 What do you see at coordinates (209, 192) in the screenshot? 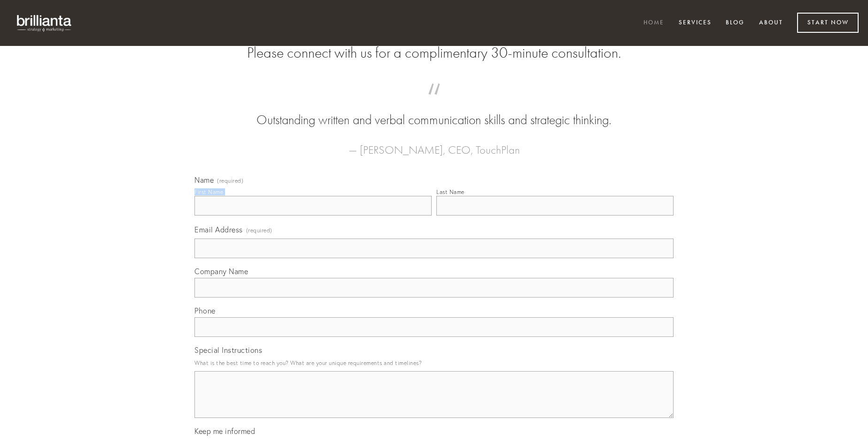
I see `div: First Name` at bounding box center [209, 192].